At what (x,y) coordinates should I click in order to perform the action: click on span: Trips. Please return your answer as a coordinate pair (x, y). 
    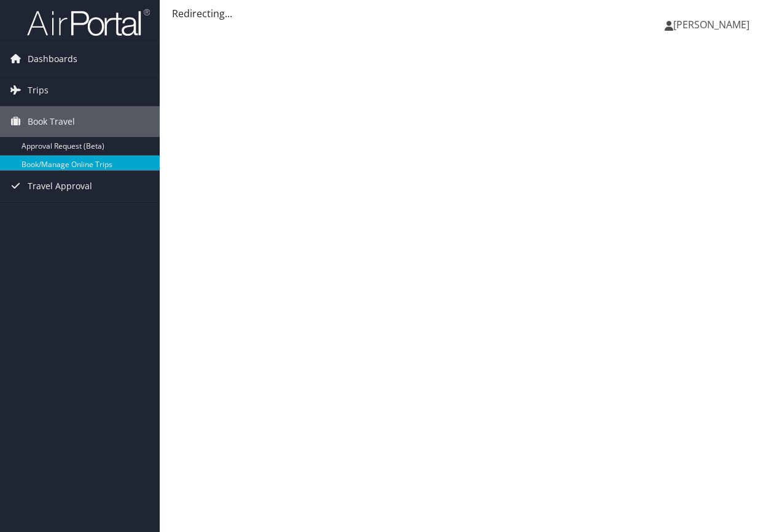
    Looking at the image, I should click on (38, 90).